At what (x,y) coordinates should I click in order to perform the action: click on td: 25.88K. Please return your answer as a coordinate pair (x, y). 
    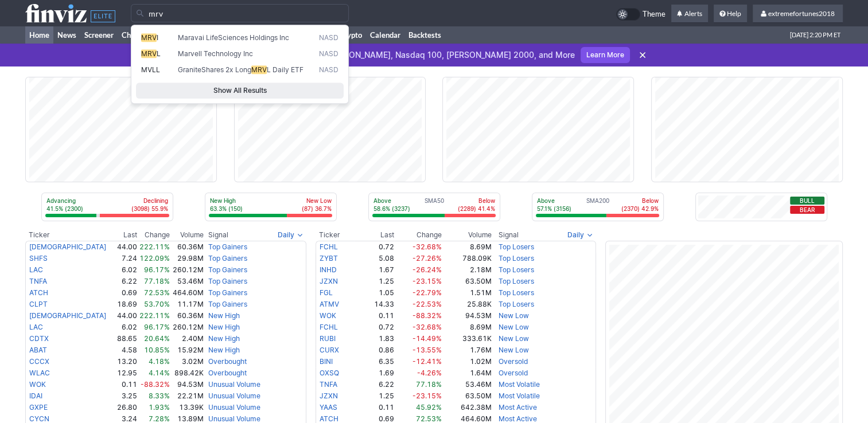
    Looking at the image, I should click on (467, 304).